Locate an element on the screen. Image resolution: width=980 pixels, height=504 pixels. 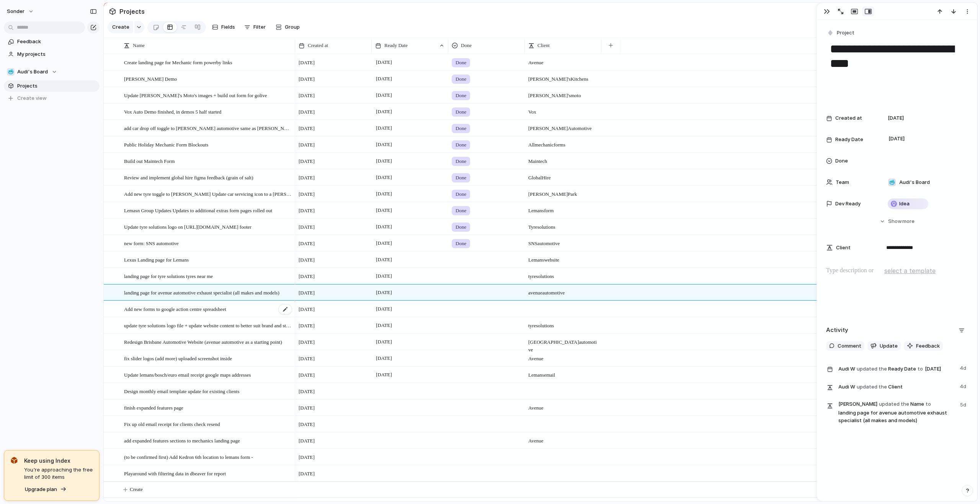
button: sonder is located at coordinates (20, 12).